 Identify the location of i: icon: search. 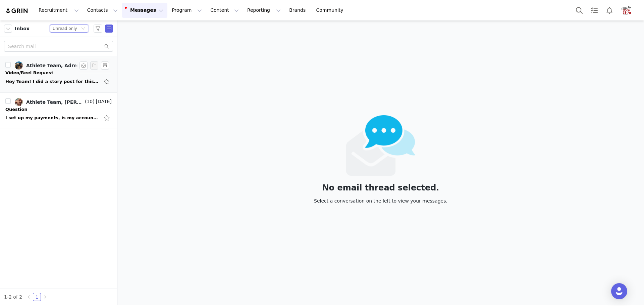
(107, 47).